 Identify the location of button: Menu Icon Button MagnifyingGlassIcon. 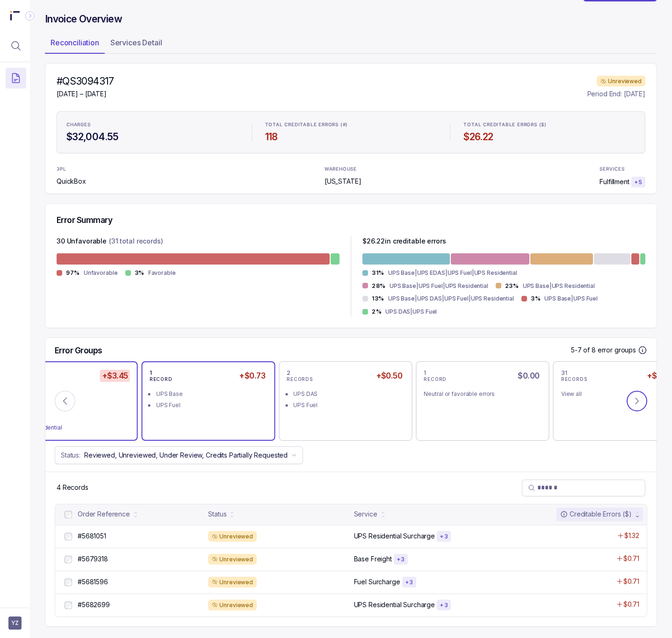
(16, 46).